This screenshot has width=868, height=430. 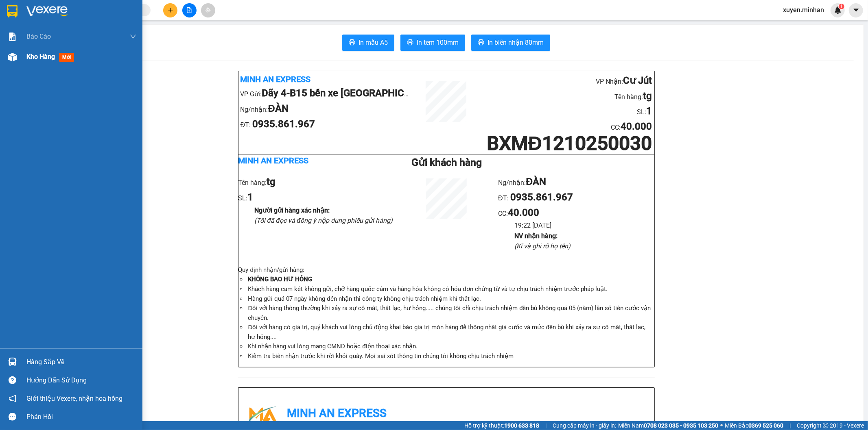 I want to click on div: Cư Jút, so click(x=124, y=12).